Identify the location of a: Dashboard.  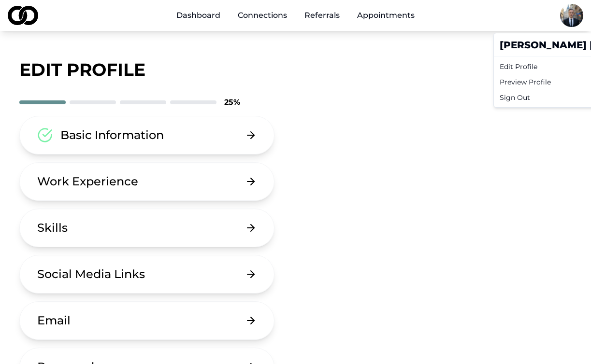
(198, 15).